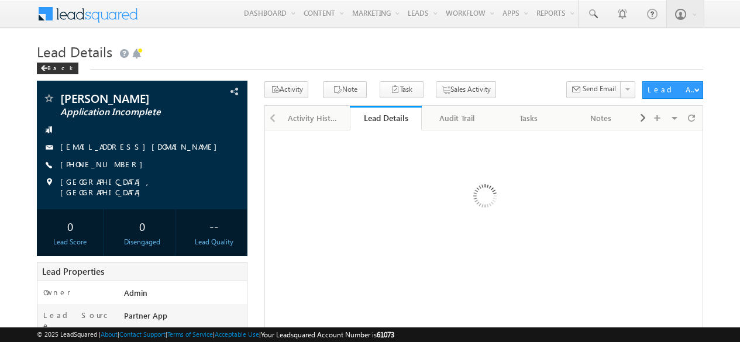  I want to click on span: Send Email, so click(599, 89).